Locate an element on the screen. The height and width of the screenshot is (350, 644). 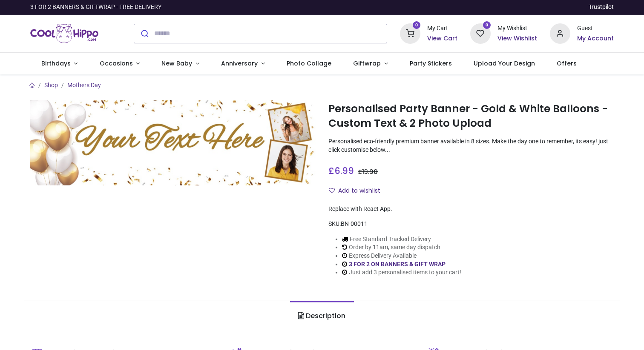
a: View Wishlist is located at coordinates (517, 39).